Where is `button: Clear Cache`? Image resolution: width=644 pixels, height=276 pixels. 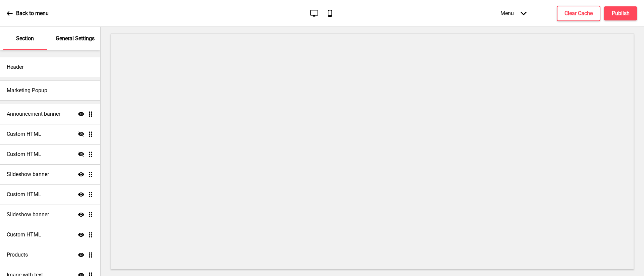
button: Clear Cache is located at coordinates (578, 14).